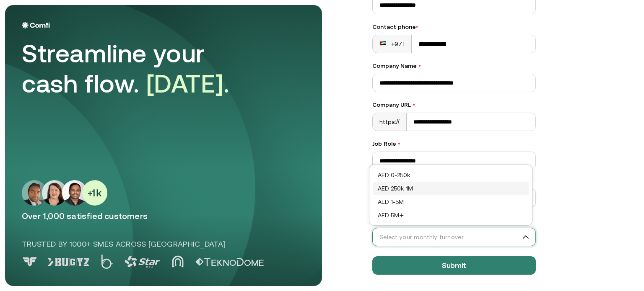 The image size is (644, 291). What do you see at coordinates (178, 261) in the screenshot?
I see `img: Logo 4` at bounding box center [178, 261].